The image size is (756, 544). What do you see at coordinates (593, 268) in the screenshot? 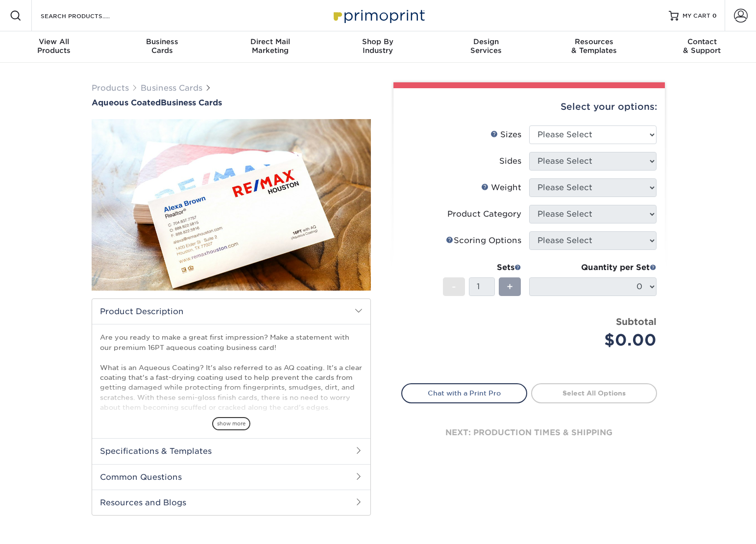
I see `div: Quantity per Set` at bounding box center [593, 268].